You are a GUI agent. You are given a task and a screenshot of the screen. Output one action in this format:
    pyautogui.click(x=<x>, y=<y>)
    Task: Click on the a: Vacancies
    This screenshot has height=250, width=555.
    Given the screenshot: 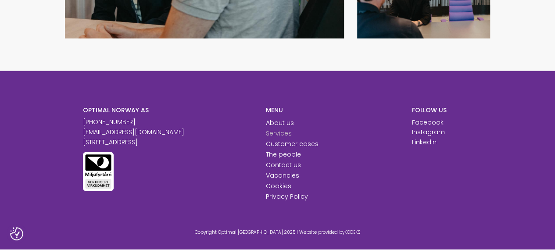 What is the action you would take?
    pyautogui.click(x=283, y=176)
    